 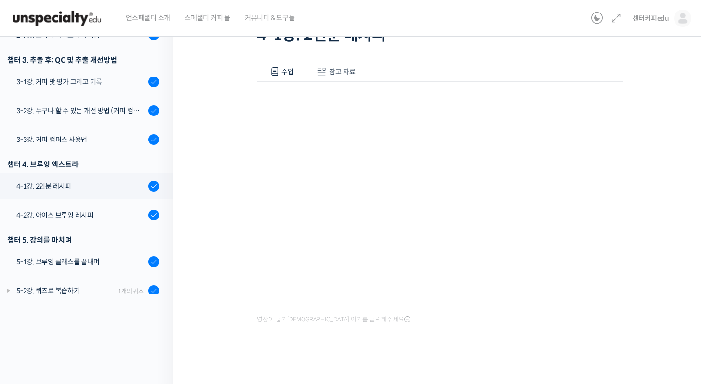 What do you see at coordinates (81, 140) in the screenshot?
I see `div: 3-3강. 커피 컴퍼스 사용법` at bounding box center [81, 140].